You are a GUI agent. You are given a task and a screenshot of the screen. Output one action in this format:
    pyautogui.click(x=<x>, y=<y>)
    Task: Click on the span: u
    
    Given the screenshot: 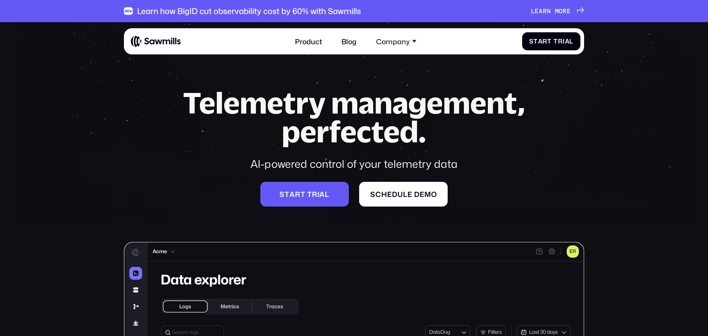 What is the action you would take?
    pyautogui.click(x=400, y=194)
    